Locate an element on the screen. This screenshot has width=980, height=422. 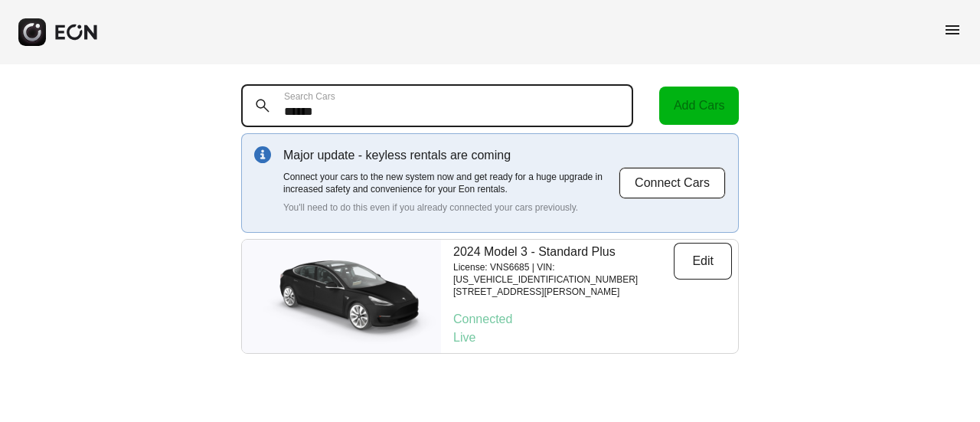
button: Edit is located at coordinates (703, 261).